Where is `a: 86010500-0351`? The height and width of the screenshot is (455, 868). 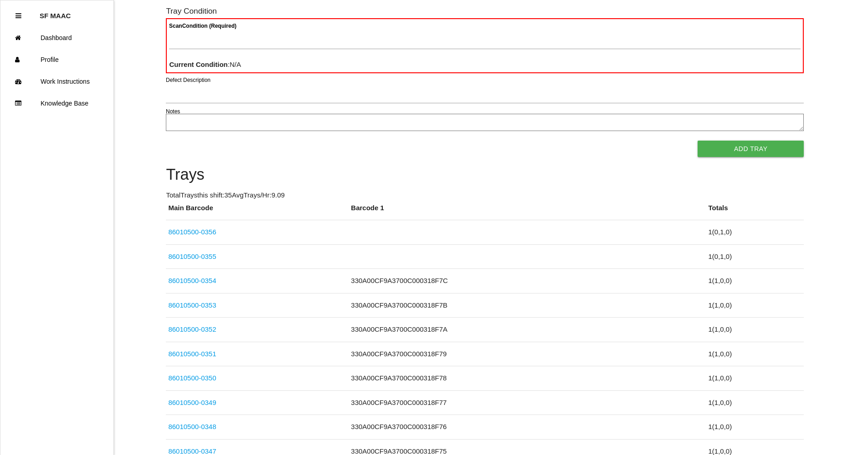 a: 86010500-0351 is located at coordinates (192, 353).